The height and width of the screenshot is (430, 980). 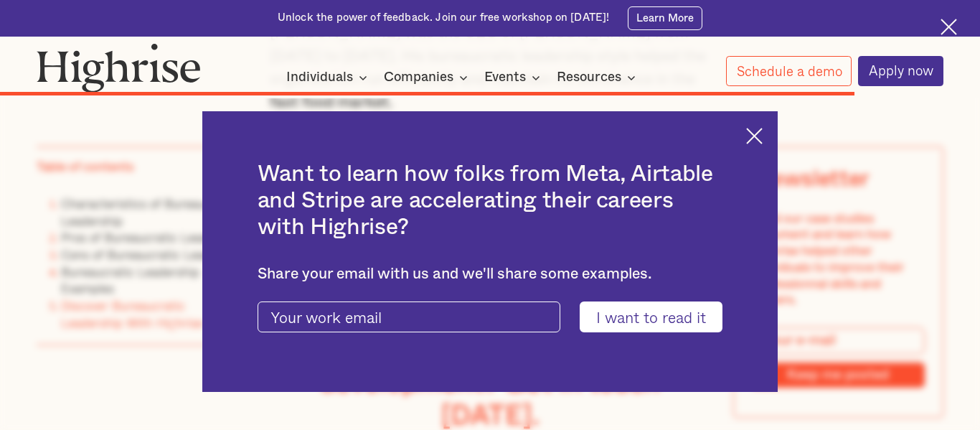 I want to click on a: Schedule a demo, so click(x=789, y=71).